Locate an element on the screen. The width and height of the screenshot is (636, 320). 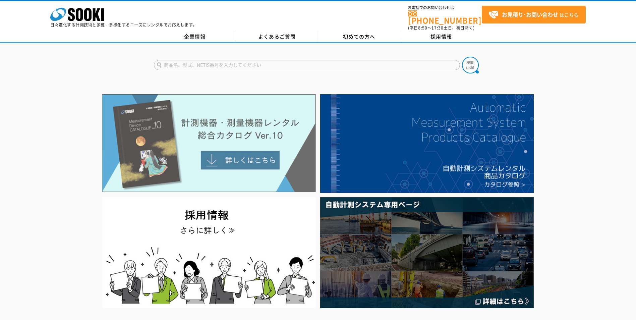
span: 初めての方へ is located at coordinates (359, 37).